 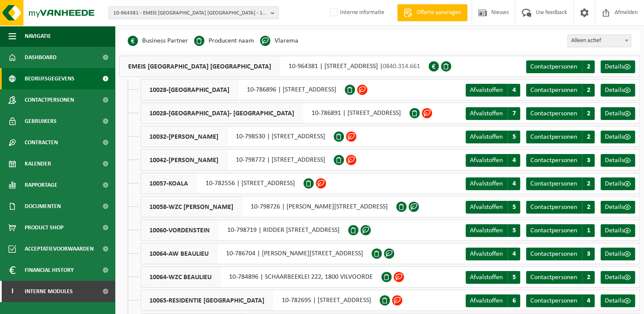 I want to click on li: Business Partner, so click(x=158, y=41).